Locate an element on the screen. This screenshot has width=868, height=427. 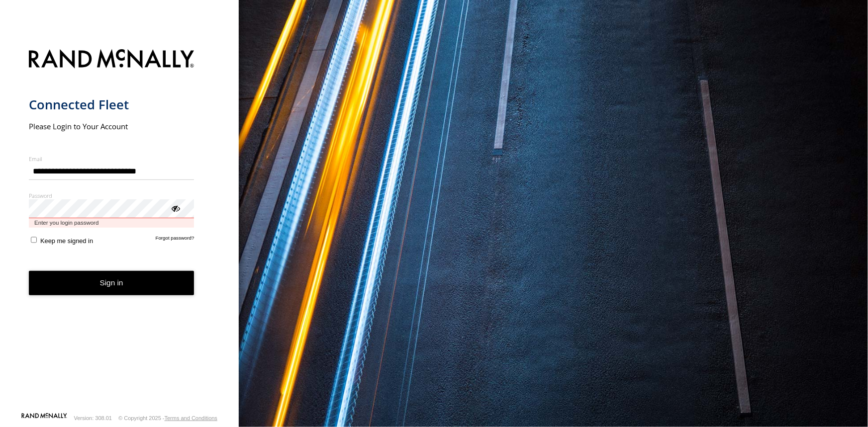
h2: Please Login to Your Account is located at coordinates (112, 126).